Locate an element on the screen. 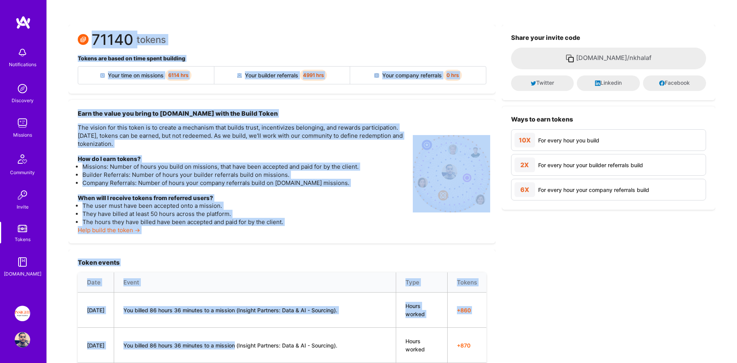  img: invite is located at coordinates (452, 174).